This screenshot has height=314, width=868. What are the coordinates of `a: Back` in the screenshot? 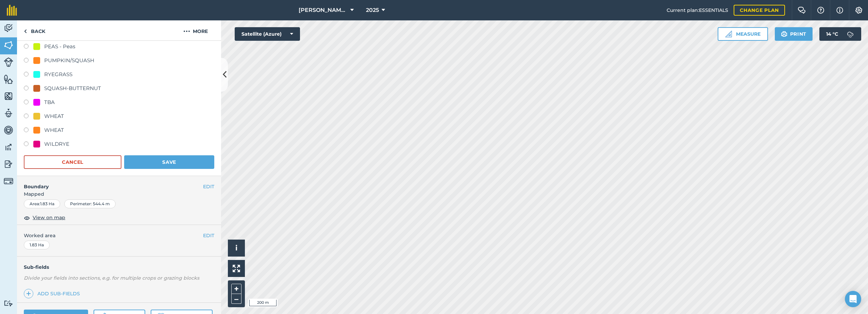 It's located at (34, 30).